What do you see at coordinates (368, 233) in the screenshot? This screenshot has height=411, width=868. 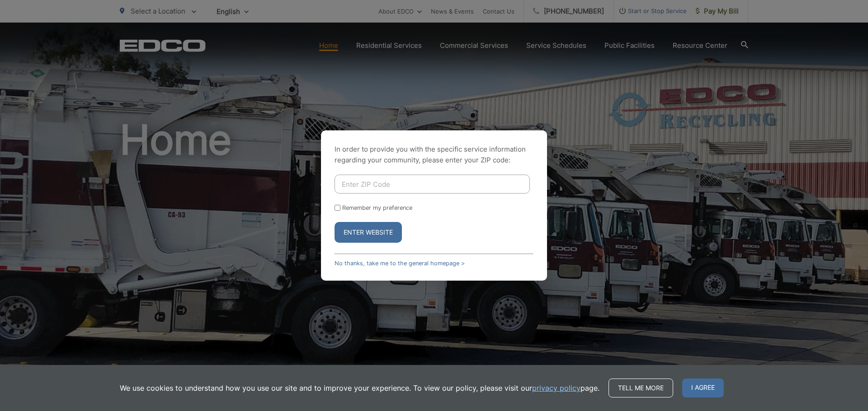 I see `button: Enter Website` at bounding box center [368, 233].